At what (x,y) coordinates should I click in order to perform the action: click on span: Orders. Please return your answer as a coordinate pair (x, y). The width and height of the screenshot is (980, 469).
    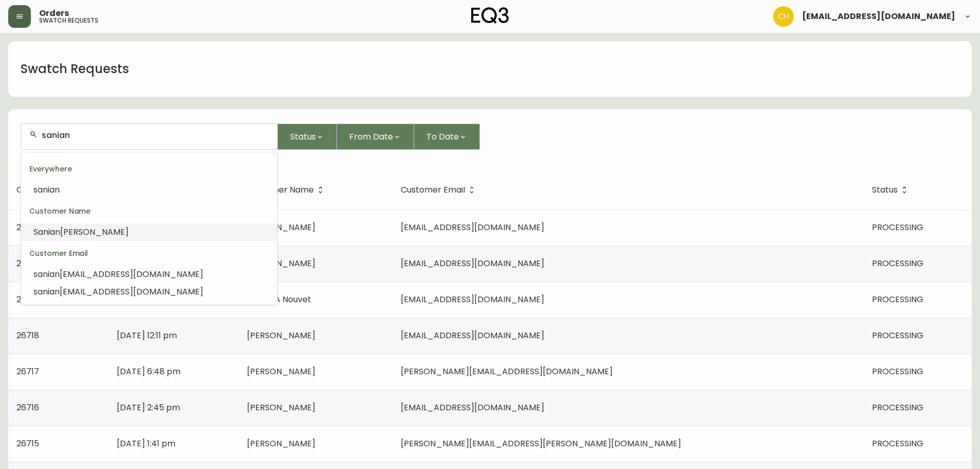
    Looking at the image, I should click on (54, 14).